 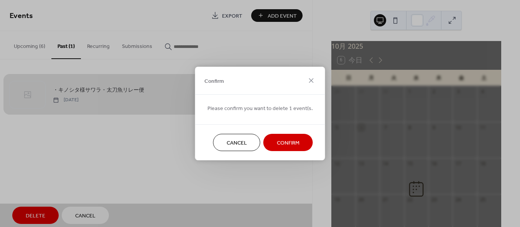 I want to click on span: Please confirm you want to delete 1 event(s., so click(x=260, y=109).